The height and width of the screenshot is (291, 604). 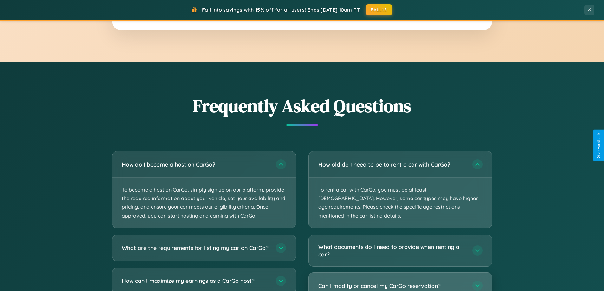 What do you see at coordinates (204, 203) in the screenshot?
I see `p: To become a host on CarGo, simply sign up on our platform, provide the required information about...` at bounding box center [204, 203].